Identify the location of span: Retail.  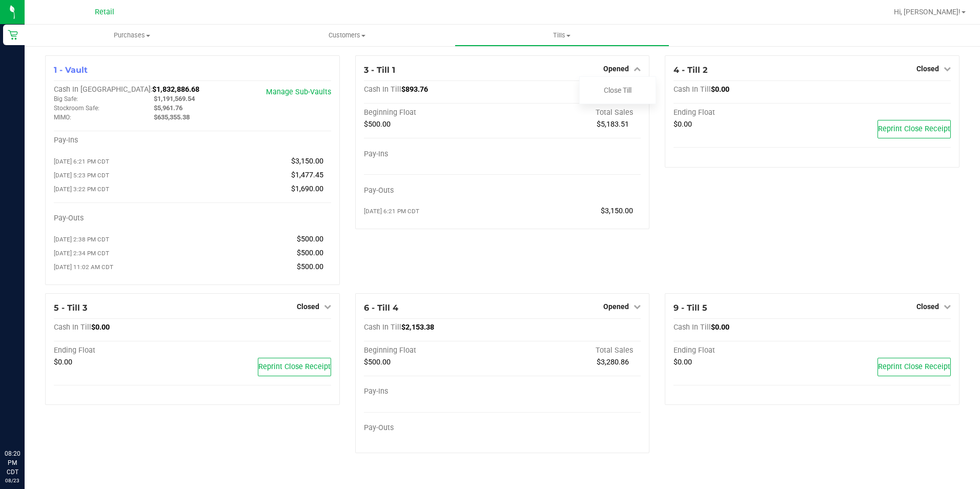
(104, 12).